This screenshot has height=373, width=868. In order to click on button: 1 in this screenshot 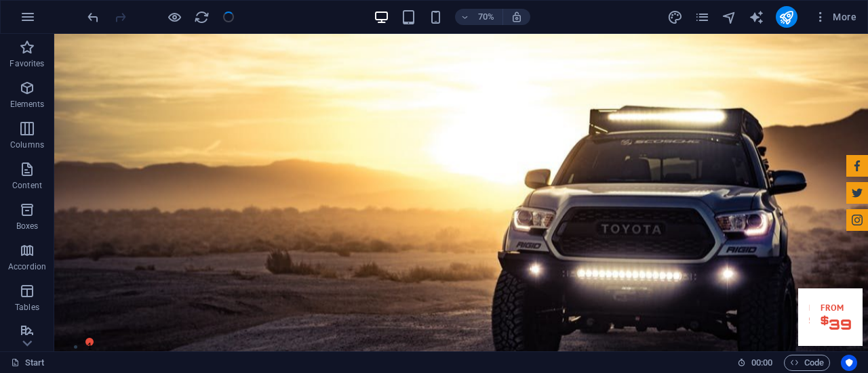, I will do `click(35, 309)`.